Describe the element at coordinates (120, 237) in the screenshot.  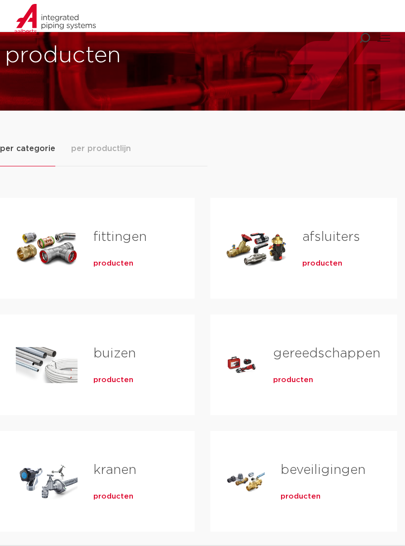
I see `a: fittingen` at that location.